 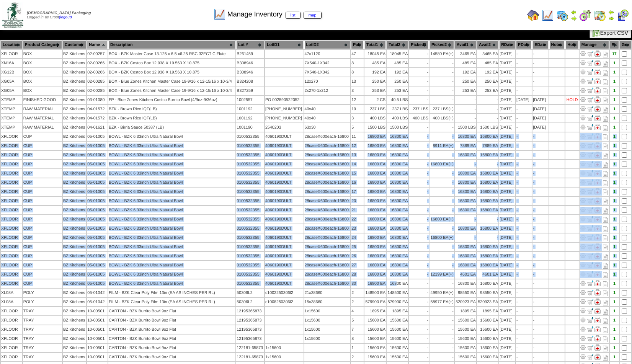 I want to click on th: Picked2, so click(x=442, y=45).